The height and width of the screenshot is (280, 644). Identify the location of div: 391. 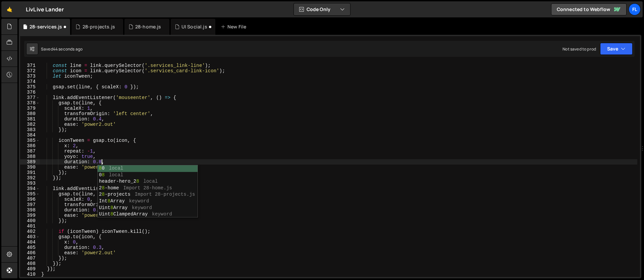
(30, 173).